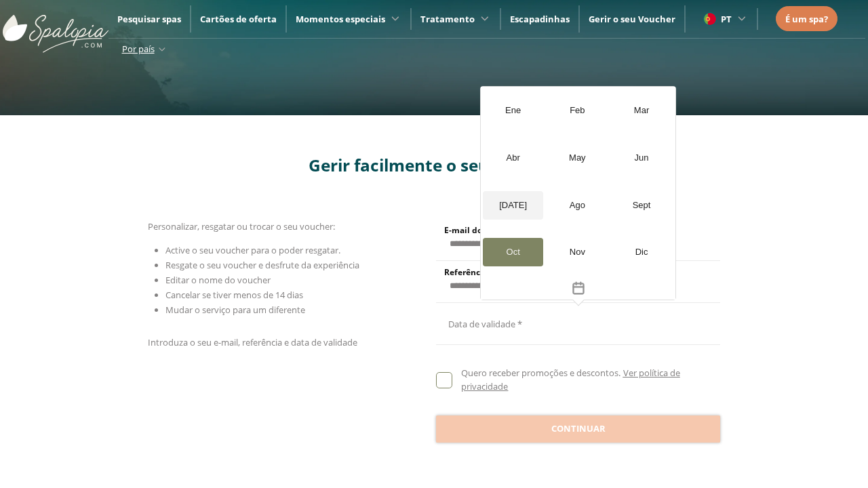  I want to click on span: É um spa?, so click(806, 19).